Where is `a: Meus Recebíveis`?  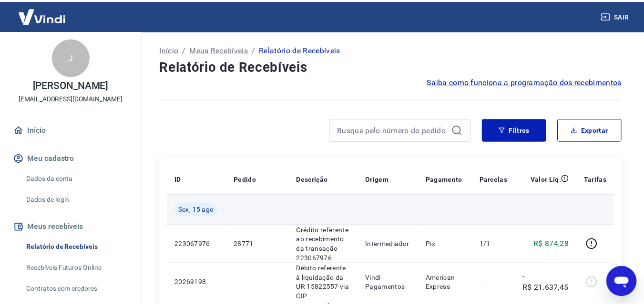
a: Meus Recebíveis is located at coordinates (221, 50).